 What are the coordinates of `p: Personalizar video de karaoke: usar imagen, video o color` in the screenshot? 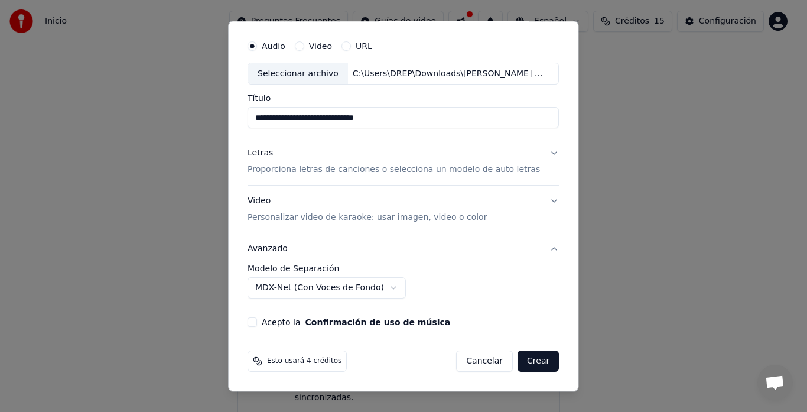 It's located at (367, 218).